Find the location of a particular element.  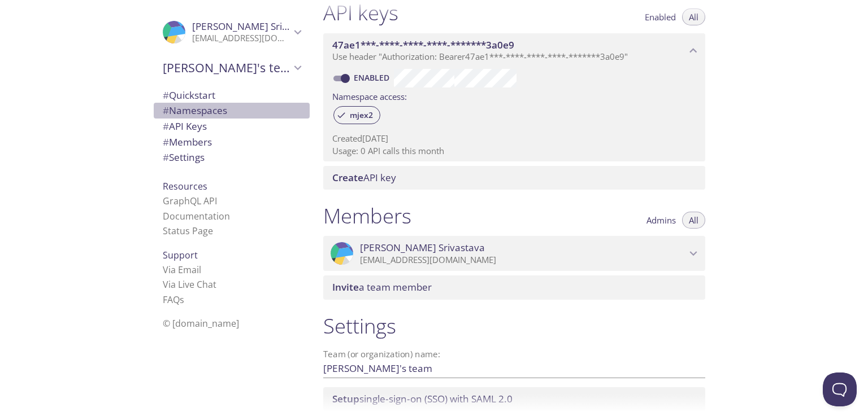

div: Quickstart is located at coordinates (232, 96).